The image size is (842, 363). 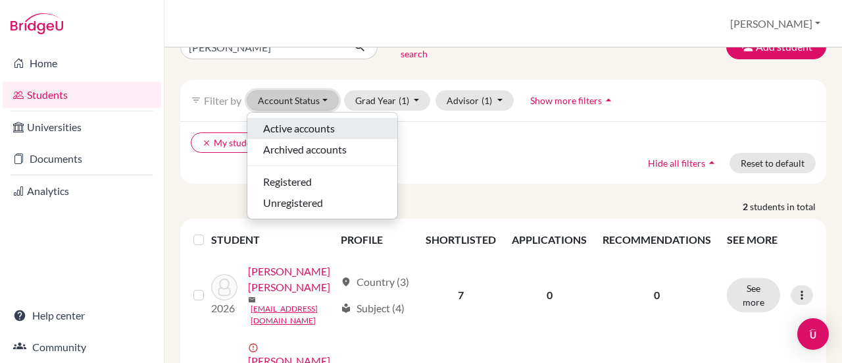 What do you see at coordinates (224, 287) in the screenshot?
I see `img: DUQUE GALLEGO, MARÍA JOSÉ` at bounding box center [224, 287].